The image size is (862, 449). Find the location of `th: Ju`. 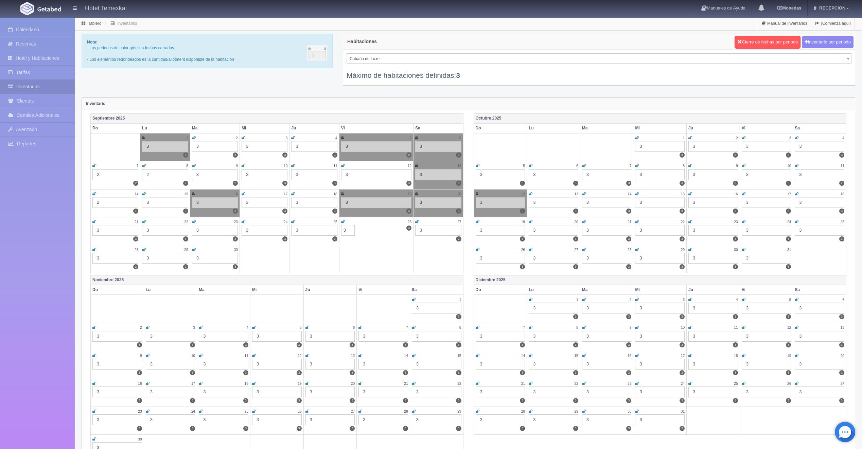

th: Ju is located at coordinates (714, 128).